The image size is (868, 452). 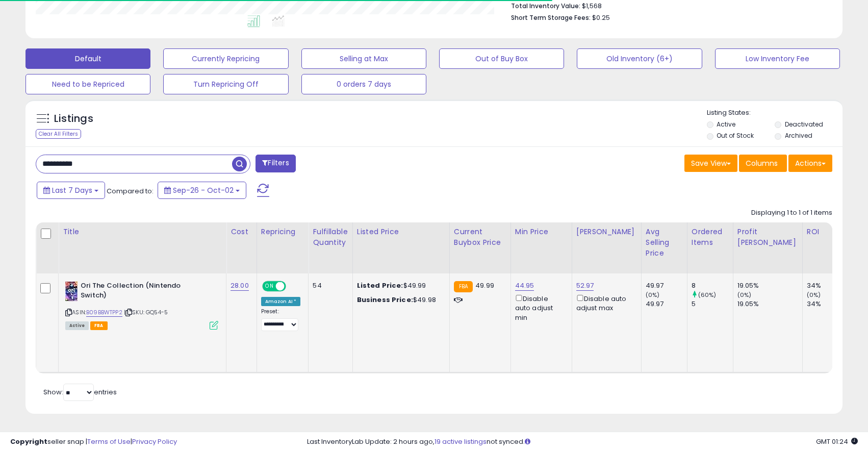 What do you see at coordinates (399, 300) in the screenshot?
I see `div: $49.98` at bounding box center [399, 300].